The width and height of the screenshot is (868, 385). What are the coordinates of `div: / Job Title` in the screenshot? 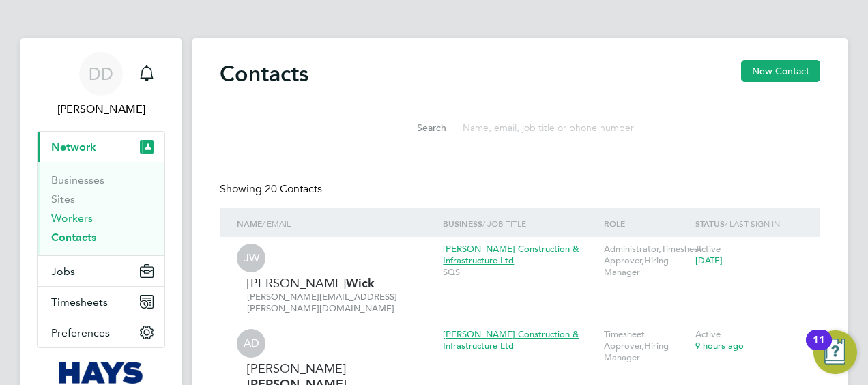 It's located at (519, 223).